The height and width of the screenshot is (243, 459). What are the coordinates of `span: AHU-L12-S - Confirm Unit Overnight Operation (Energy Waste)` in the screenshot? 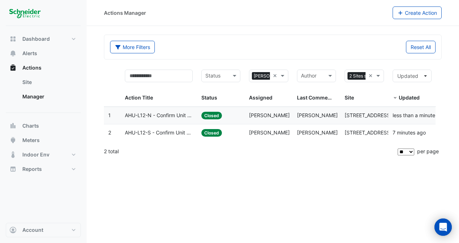 It's located at (159, 133).